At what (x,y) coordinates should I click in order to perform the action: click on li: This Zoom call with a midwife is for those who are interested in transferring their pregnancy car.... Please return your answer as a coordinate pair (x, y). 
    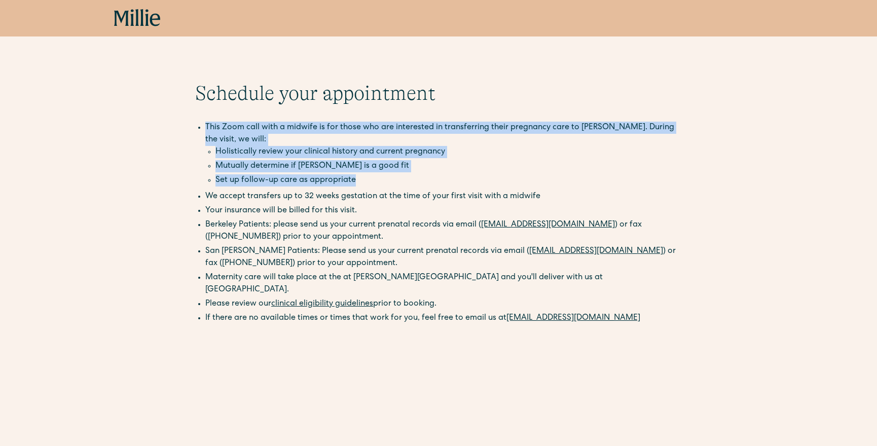
    Looking at the image, I should click on (444, 155).